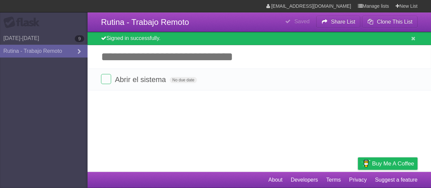 Image resolution: width=431 pixels, height=188 pixels. I want to click on a: Buy me a coffee, so click(387, 164).